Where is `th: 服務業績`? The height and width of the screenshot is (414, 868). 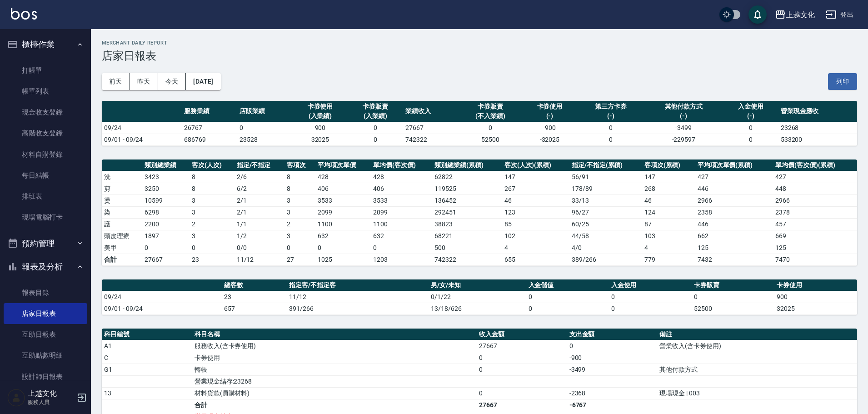
th: 服務業績 is located at coordinates (209, 112).